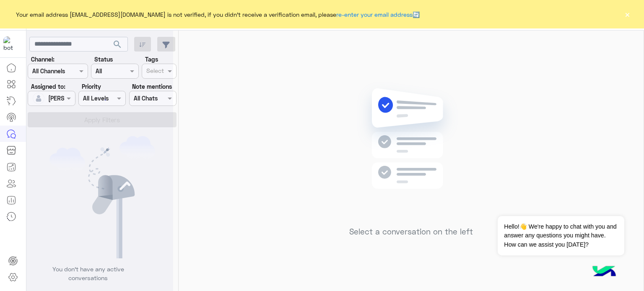 This screenshot has width=644, height=291. I want to click on img: 919860931428189, so click(11, 44).